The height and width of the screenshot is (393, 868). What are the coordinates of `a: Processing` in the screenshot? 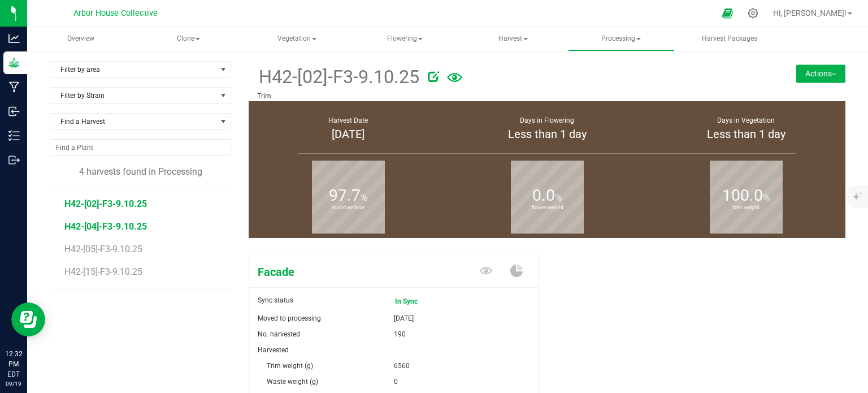 It's located at (621, 39).